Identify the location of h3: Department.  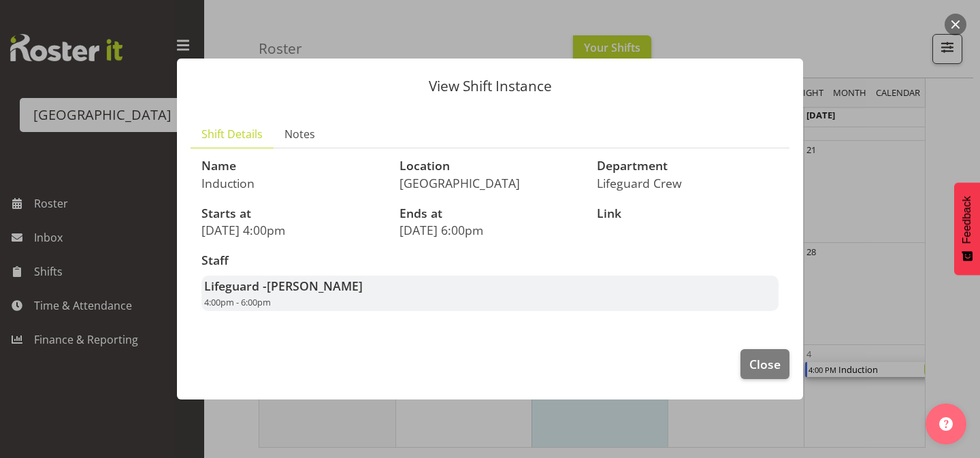
(687, 166).